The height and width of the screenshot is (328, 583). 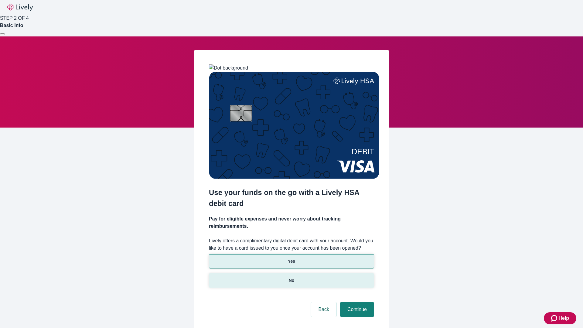 I want to click on h4: Pay for eligible expenses and never worry about tracking reimbursements., so click(x=292, y=223).